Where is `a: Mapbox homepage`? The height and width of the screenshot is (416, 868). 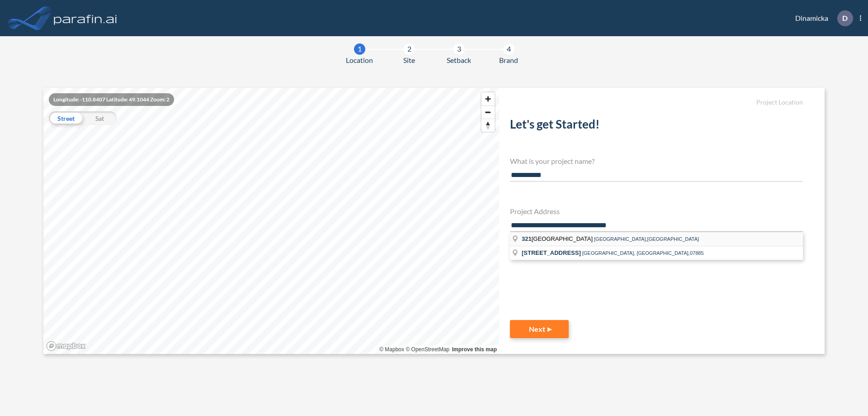
a: Mapbox homepage is located at coordinates (66, 346).